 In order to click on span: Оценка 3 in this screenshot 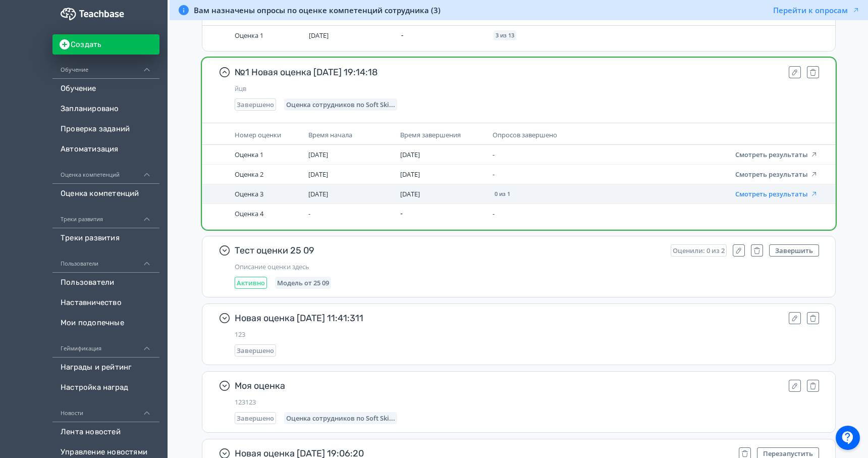, I will do `click(249, 194)`.